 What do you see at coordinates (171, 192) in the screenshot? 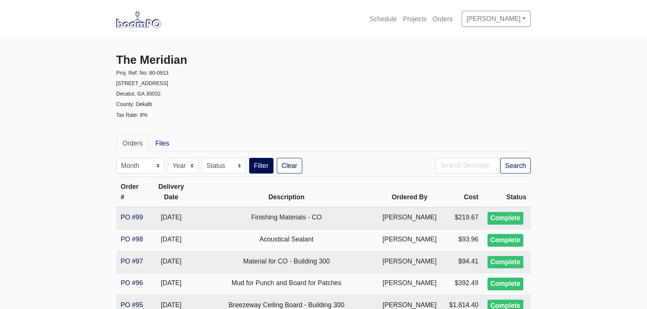
I see `th: Delivery Date` at bounding box center [171, 192].